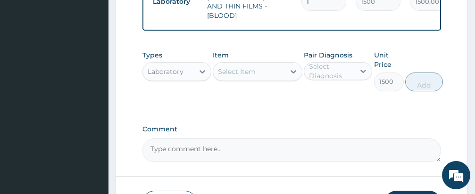 The height and width of the screenshot is (194, 475). What do you see at coordinates (166, 72) in the screenshot?
I see `div: Laboratory` at bounding box center [166, 72].